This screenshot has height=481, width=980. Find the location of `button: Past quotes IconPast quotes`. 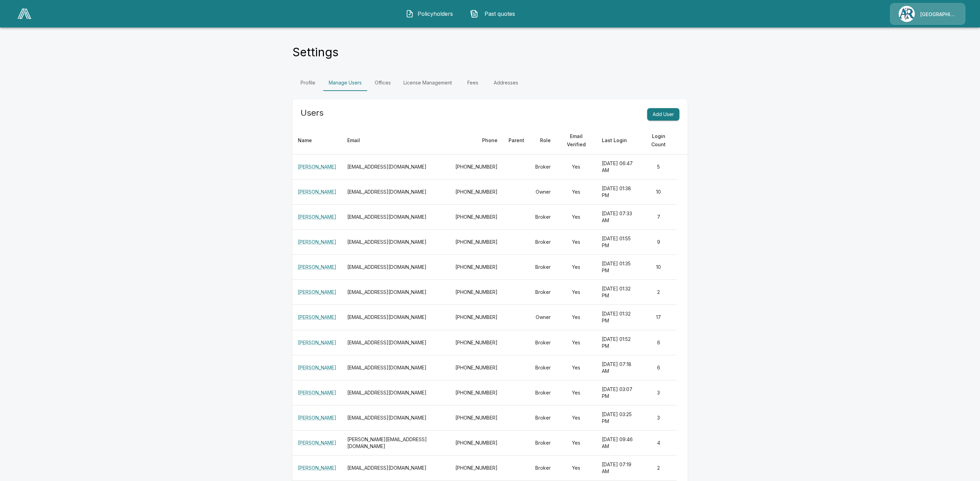

button: Past quotes IconPast quotes is located at coordinates (494, 14).